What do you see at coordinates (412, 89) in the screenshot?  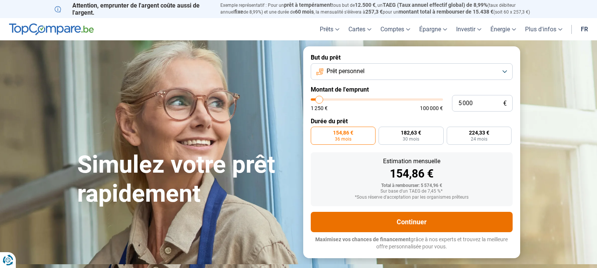 I see `label: Montant de l'emprunt` at bounding box center [412, 89].